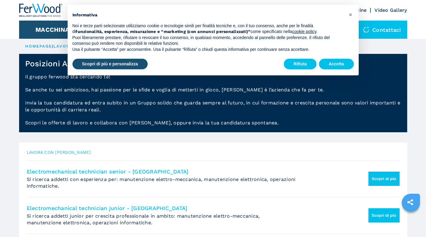 The image size is (426, 237). I want to click on li: Electromechanical Technician Junior - Italy, so click(213, 216).